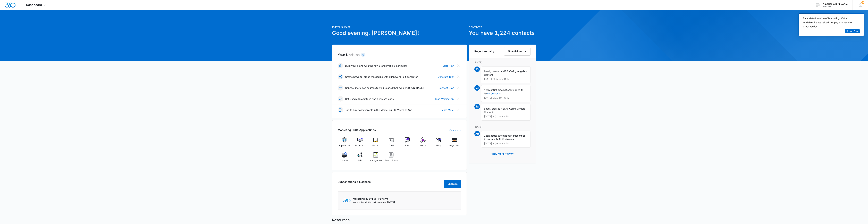 The width and height of the screenshot is (868, 224). Describe the element at coordinates (484, 51) in the screenshot. I see `h6: Recent Activity` at that location.